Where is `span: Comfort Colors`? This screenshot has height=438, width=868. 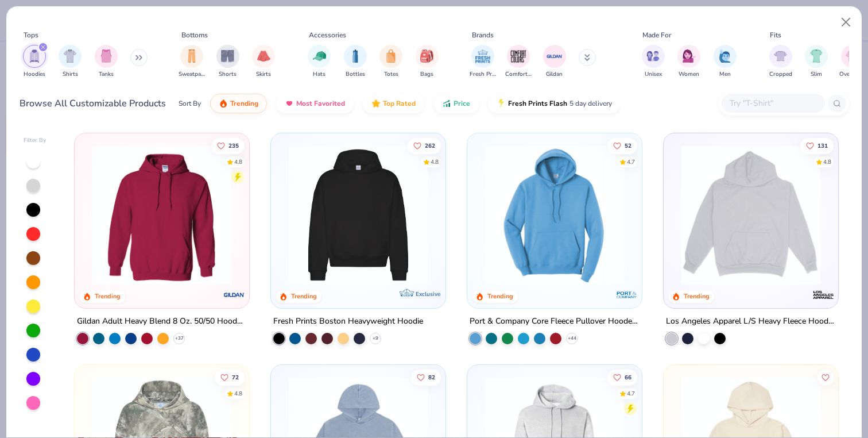
span: Comfort Colors is located at coordinates (518, 74).